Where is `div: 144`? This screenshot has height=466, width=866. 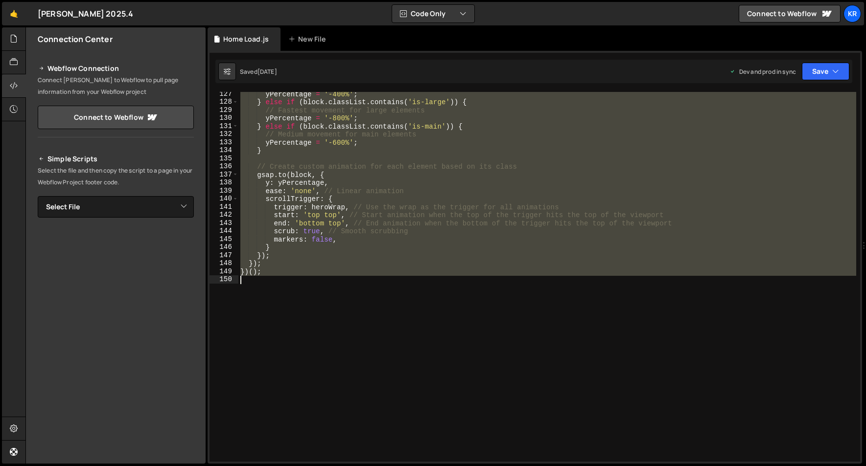 div: 144 is located at coordinates (224, 231).